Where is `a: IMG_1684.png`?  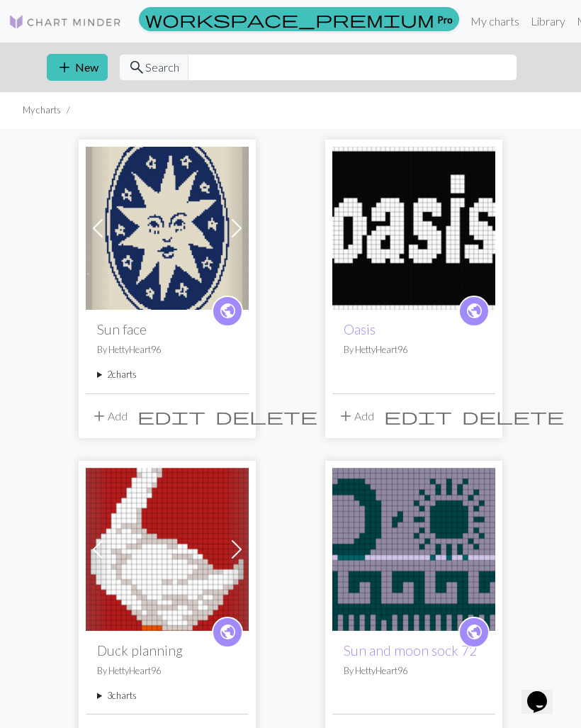
a: IMG_1684.png is located at coordinates (414, 226).